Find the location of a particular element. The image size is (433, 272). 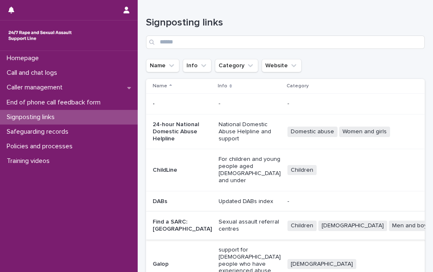

p: Call and chat logs is located at coordinates (33, 73).